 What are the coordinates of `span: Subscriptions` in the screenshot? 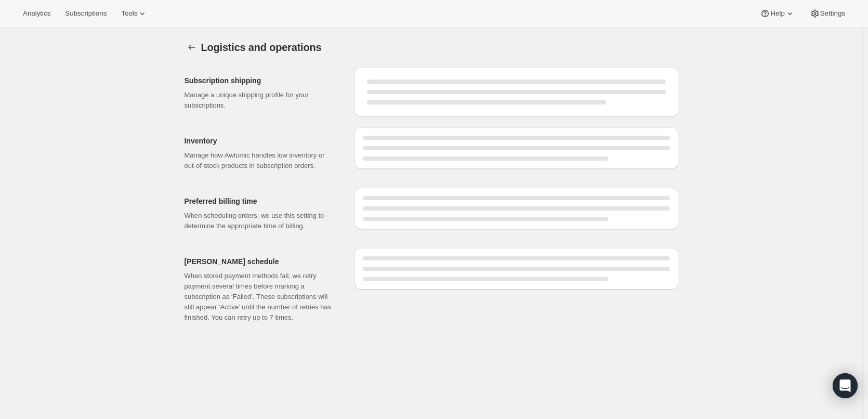 It's located at (85, 14).